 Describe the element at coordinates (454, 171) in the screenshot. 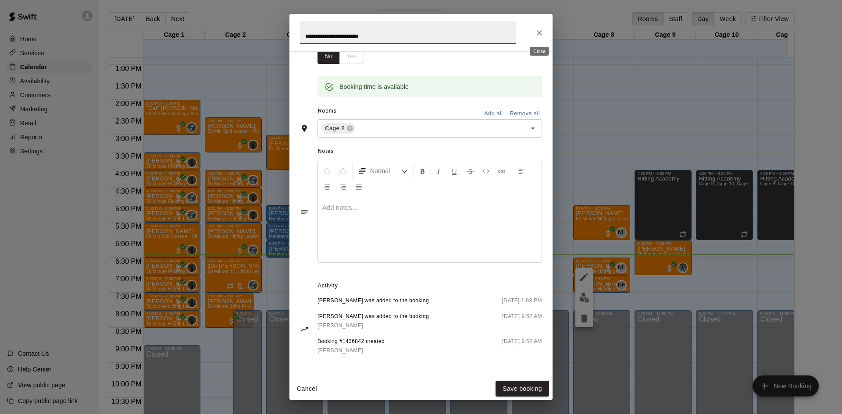

I see `button: Format Underline` at that location.